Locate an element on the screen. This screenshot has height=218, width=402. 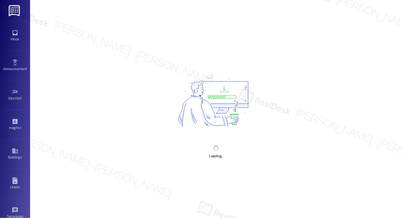
a: Site Visit • is located at coordinates (15, 95).